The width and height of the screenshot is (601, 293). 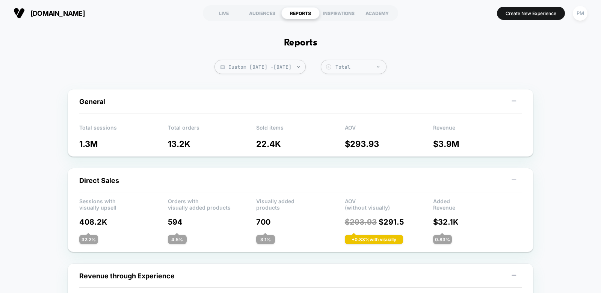 I want to click on span: Revenue through Experience, so click(x=127, y=276).